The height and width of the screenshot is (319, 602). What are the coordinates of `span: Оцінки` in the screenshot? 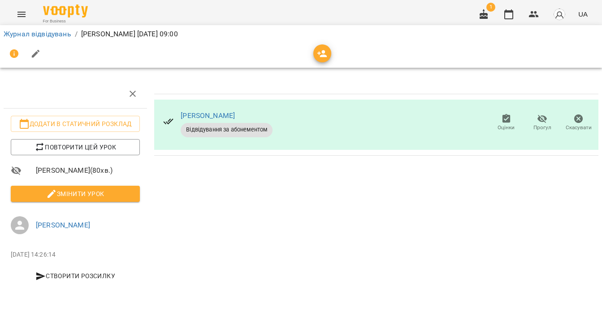 It's located at (506, 127).